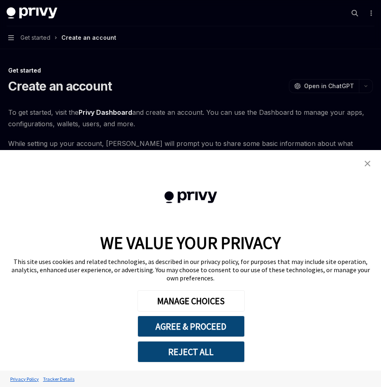  What do you see at coordinates (191, 197) in the screenshot?
I see `img: company logo` at bounding box center [191, 197].